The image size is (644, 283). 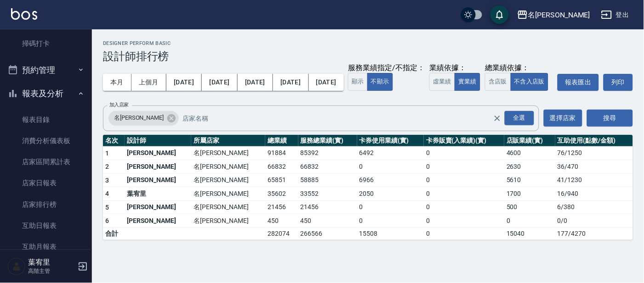 What do you see at coordinates (500, 15) in the screenshot?
I see `button: save` at bounding box center [500, 15].